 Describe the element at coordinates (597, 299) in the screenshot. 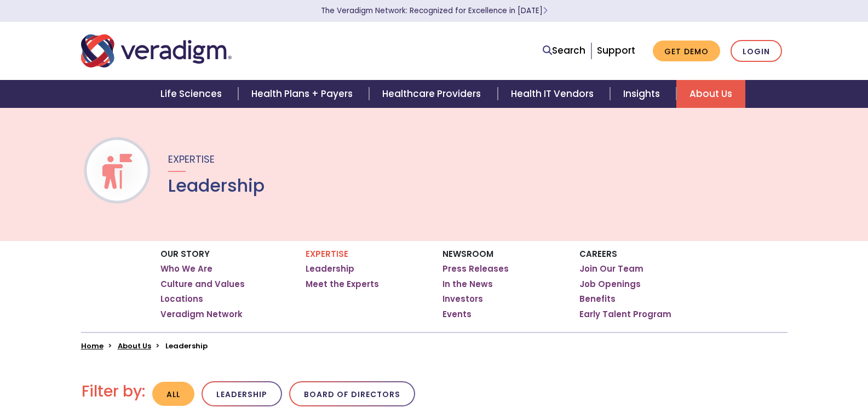

I see `a: Benefits` at that location.